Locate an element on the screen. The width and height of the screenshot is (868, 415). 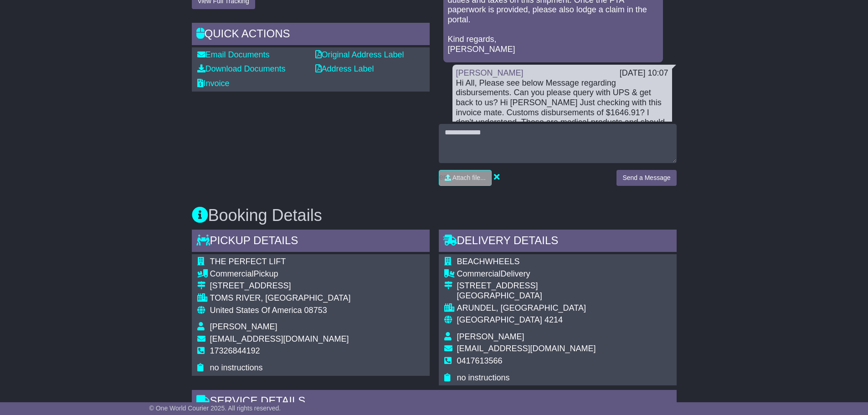
h3: Booking Details is located at coordinates (434, 215).